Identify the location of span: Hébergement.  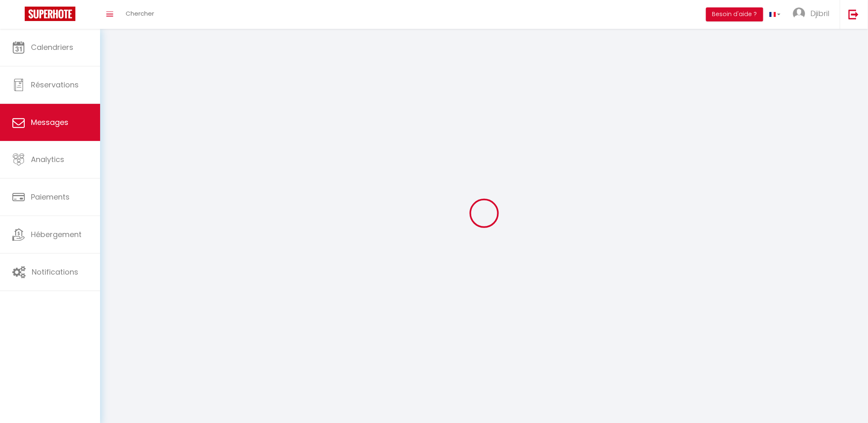
(56, 234).